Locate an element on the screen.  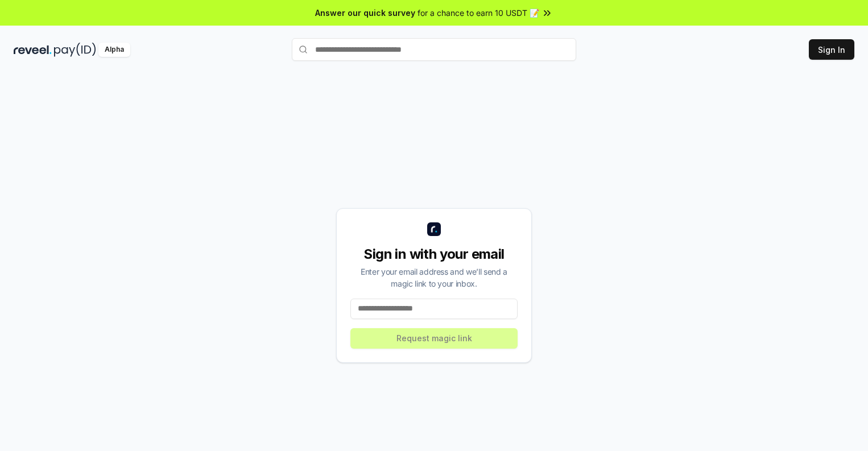
img: pay_id is located at coordinates (75, 50).